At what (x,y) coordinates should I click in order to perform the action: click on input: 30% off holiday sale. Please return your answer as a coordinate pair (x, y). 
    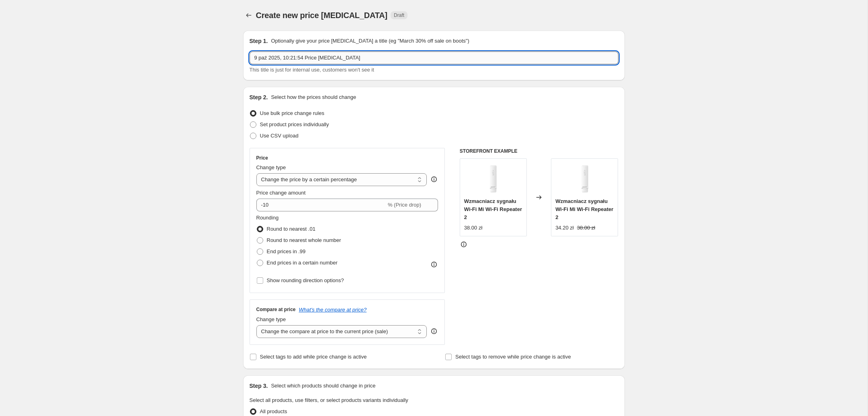
    Looking at the image, I should click on (434, 58).